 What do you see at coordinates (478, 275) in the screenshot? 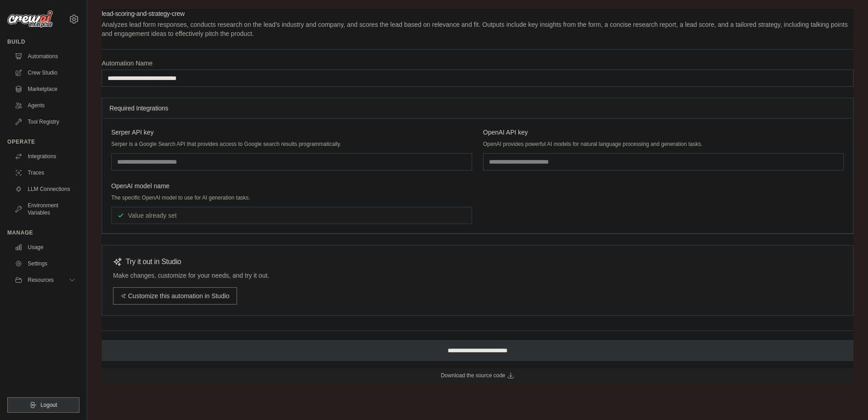
I see `p: Make changes, customize for your needs, and try it out.` at bounding box center [478, 275].